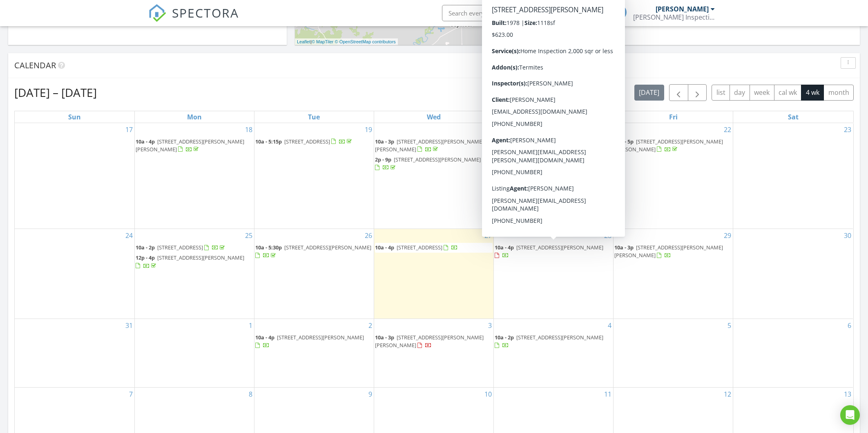 This screenshot has width=868, height=433. Describe the element at coordinates (314, 117) in the screenshot. I see `a: Tuesday` at that location.